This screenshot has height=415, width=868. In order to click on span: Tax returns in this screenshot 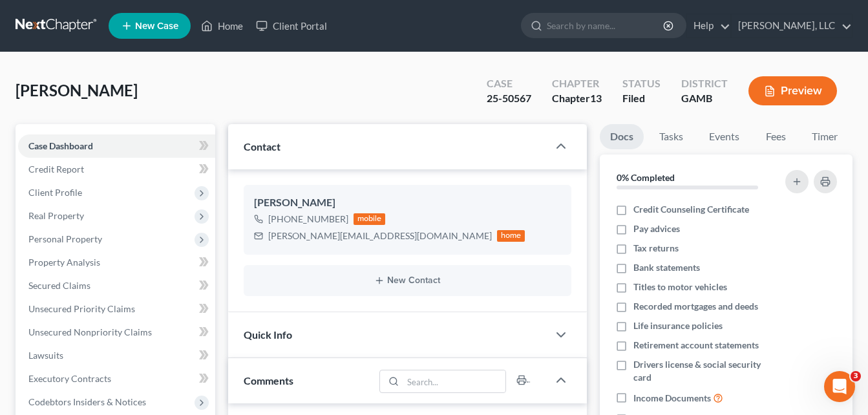, I will do `click(656, 248)`.